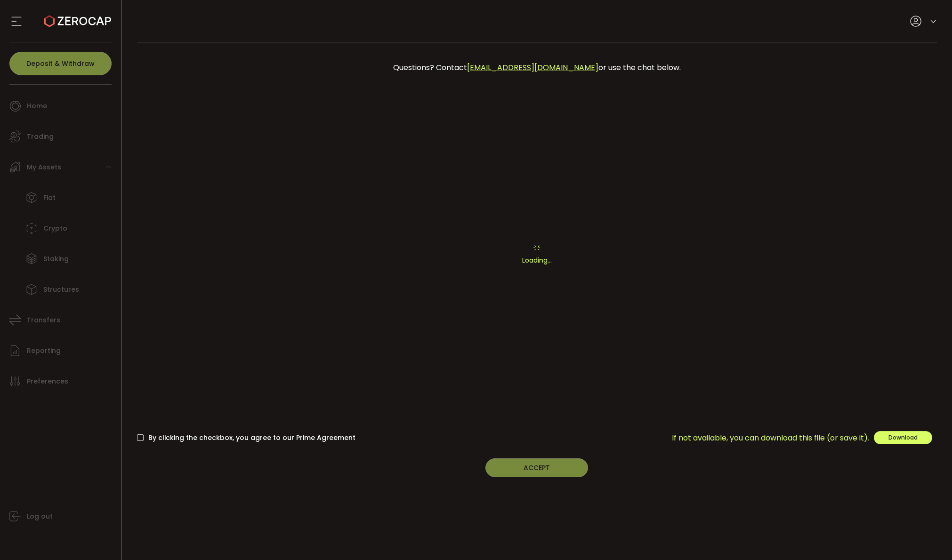 The image size is (952, 560). What do you see at coordinates (537, 261) in the screenshot?
I see `p: Loading...` at bounding box center [537, 261].